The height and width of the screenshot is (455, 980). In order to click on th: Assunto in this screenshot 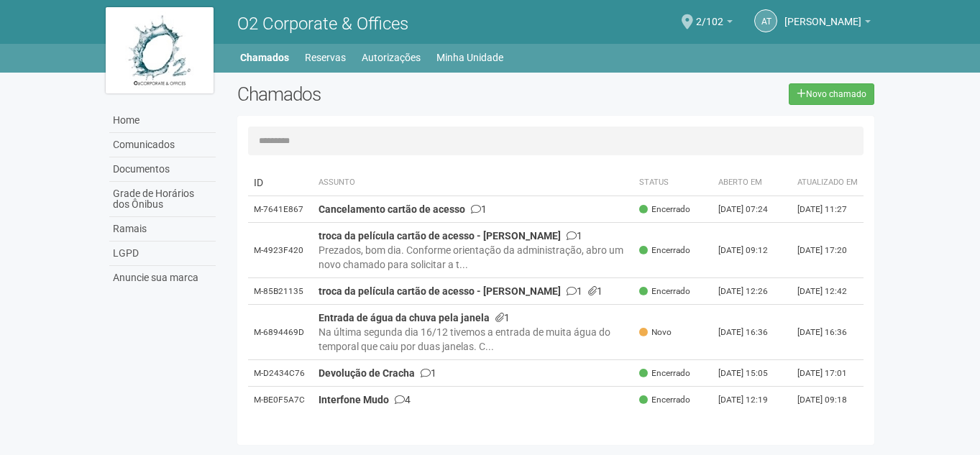, I will do `click(473, 182)`.